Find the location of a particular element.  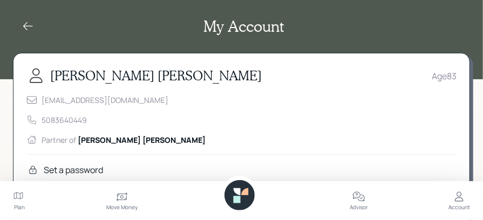

div: Plan is located at coordinates (19, 207).